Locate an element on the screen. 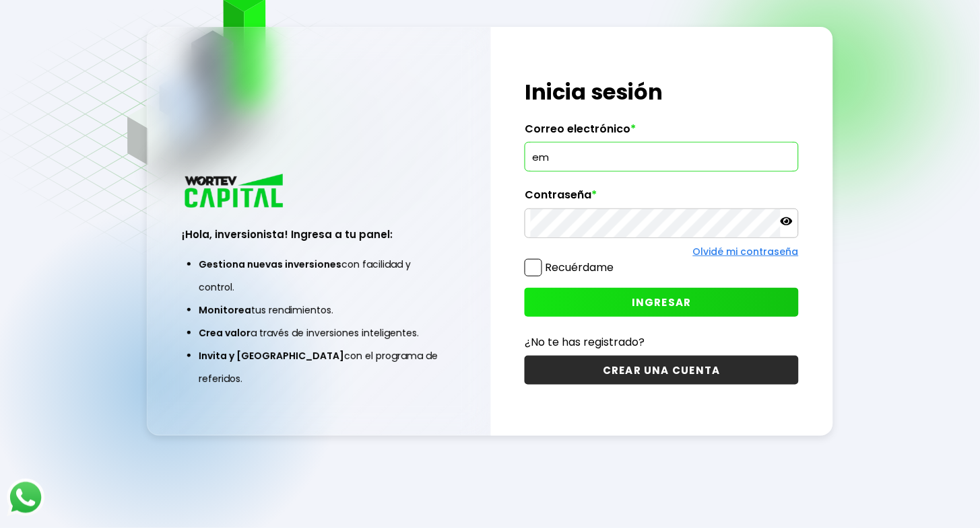 Image resolution: width=980 pixels, height=528 pixels. h1: Inicia sesión is located at coordinates (661, 92).